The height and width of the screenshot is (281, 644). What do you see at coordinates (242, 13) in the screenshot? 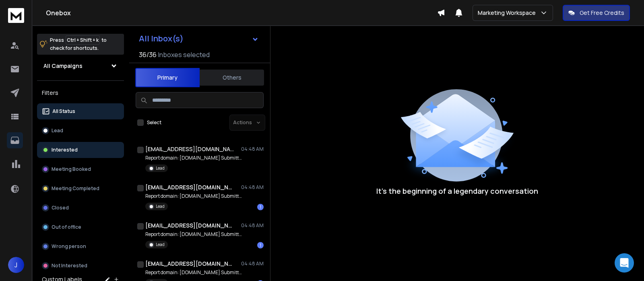
I see `h1: Onebox` at bounding box center [242, 13].